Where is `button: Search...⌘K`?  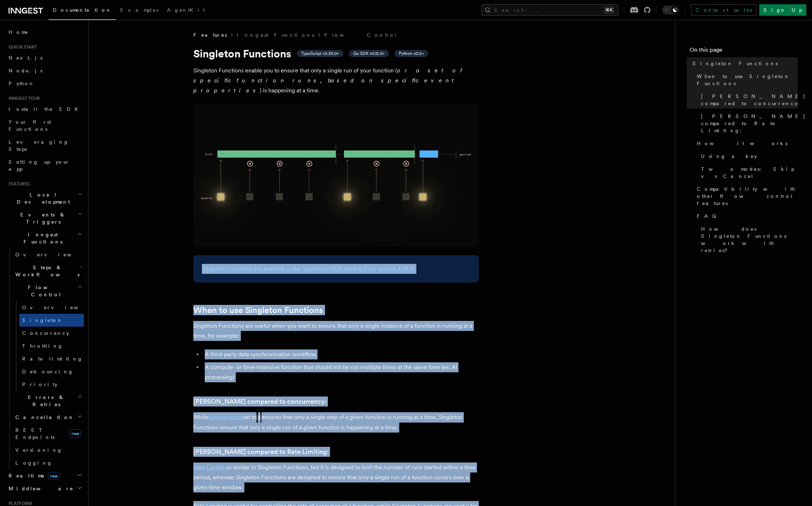
button: Search...⌘K is located at coordinates (550, 10).